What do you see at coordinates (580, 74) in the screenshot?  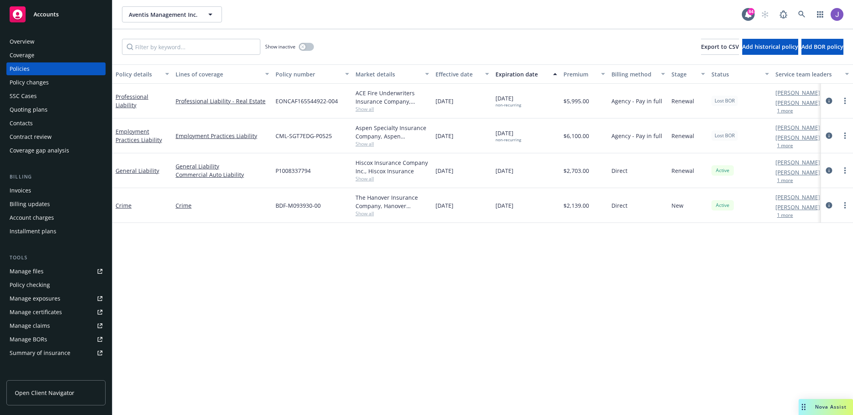 I see `div: Premium` at bounding box center [580, 74].